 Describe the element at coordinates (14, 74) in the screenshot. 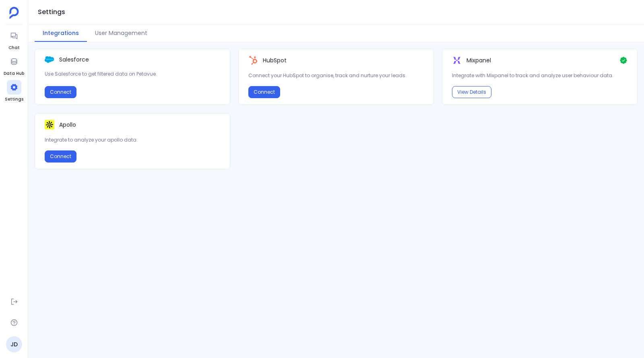

I see `span: Data Hub` at that location.